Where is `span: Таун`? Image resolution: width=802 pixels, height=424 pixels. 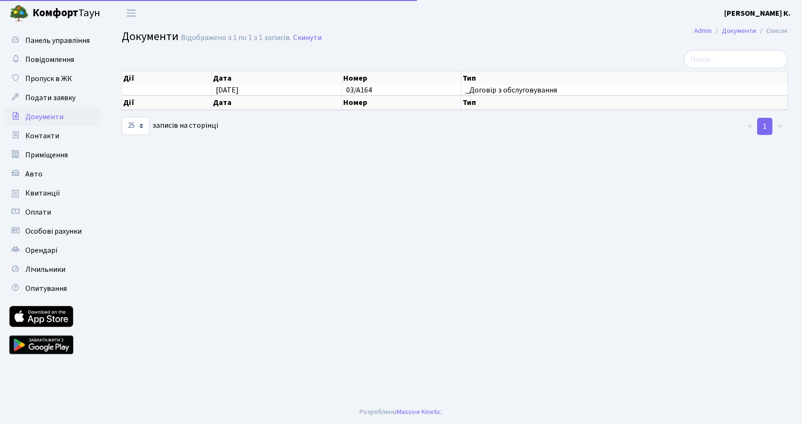 span: Таун is located at coordinates (66, 13).